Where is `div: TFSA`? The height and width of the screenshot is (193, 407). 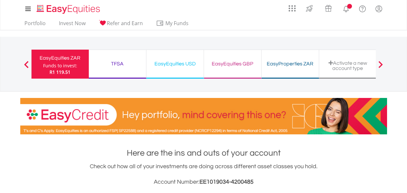
div: TFSA is located at coordinates (117, 64).